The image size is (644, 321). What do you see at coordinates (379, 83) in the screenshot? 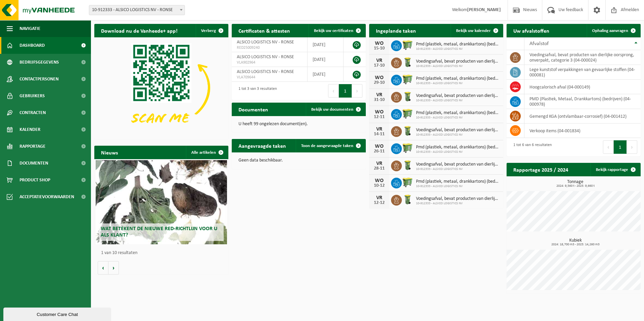
I see `div: 29-10` at bounding box center [379, 83].